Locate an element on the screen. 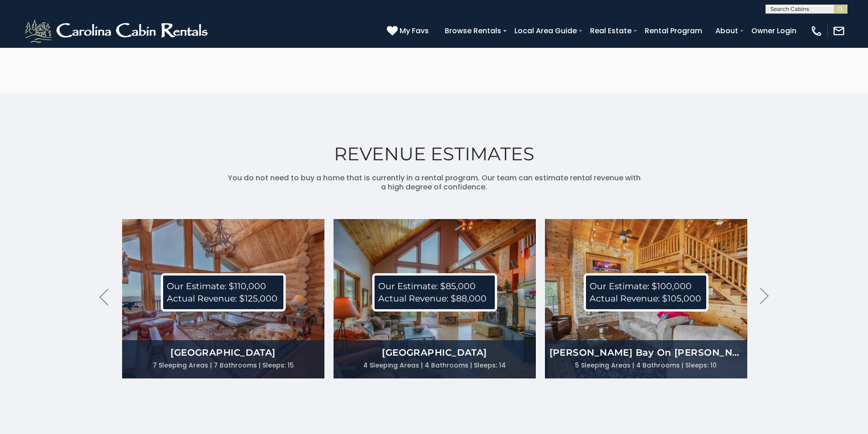 Image resolution: width=868 pixels, height=434 pixels. li: 7 Sleeping Areas is located at coordinates (182, 365).